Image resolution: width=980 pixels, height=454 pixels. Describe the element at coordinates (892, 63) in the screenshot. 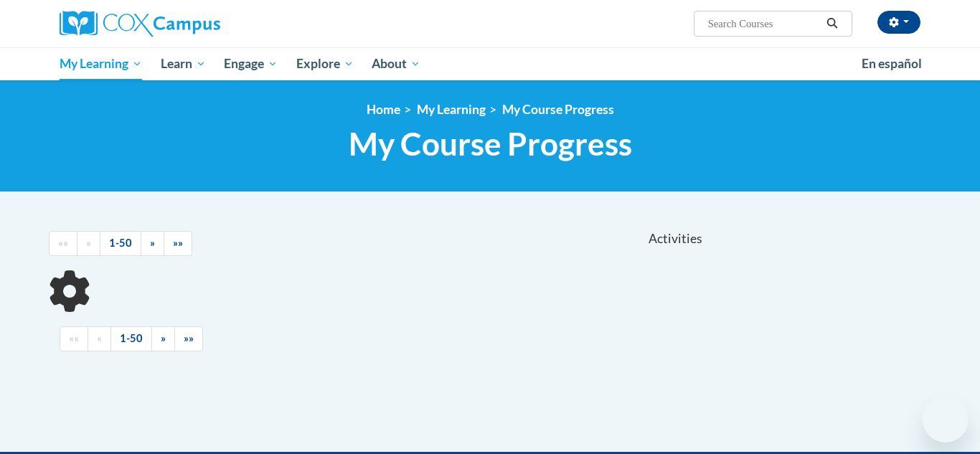

I see `a: En español` at that location.